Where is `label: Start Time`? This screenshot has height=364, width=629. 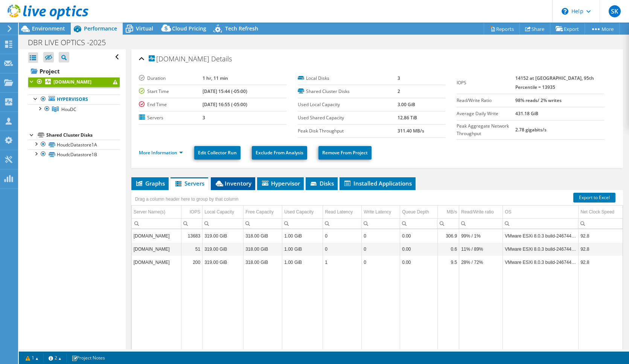
label: Start Time is located at coordinates (171, 92).